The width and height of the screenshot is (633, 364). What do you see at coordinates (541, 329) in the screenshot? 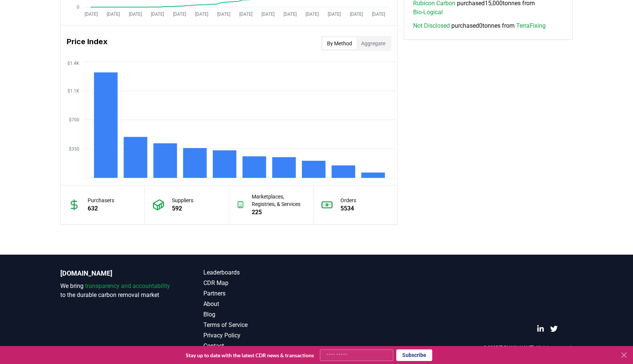
I see `a: LinkedIn` at bounding box center [541, 329].